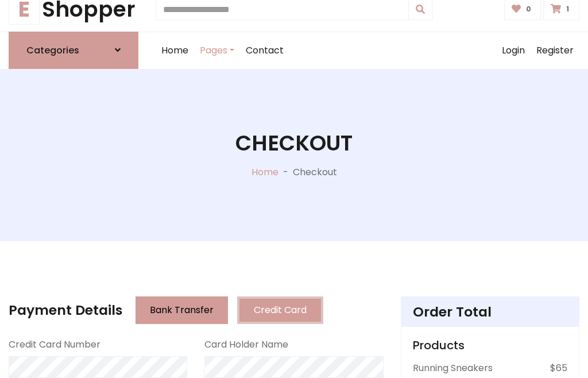 The height and width of the screenshot is (378, 588). What do you see at coordinates (490, 312) in the screenshot?
I see `h4: Order Total` at bounding box center [490, 312].